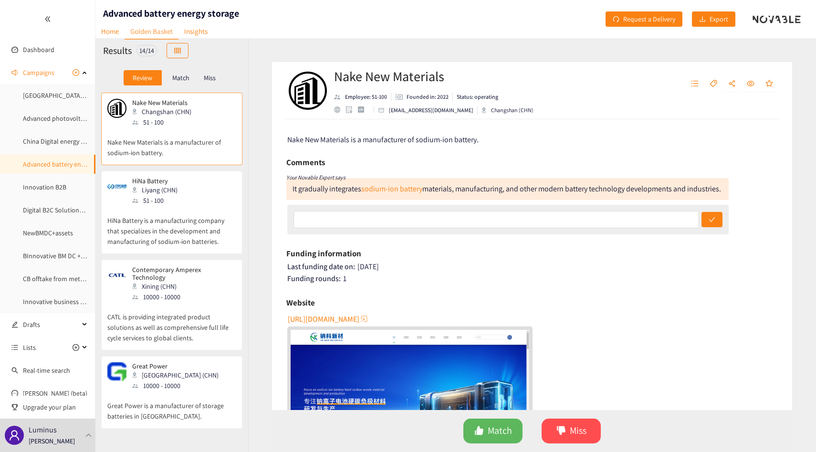  What do you see at coordinates (184, 286) in the screenshot?
I see `div: Xining (CHN)` at bounding box center [184, 286].